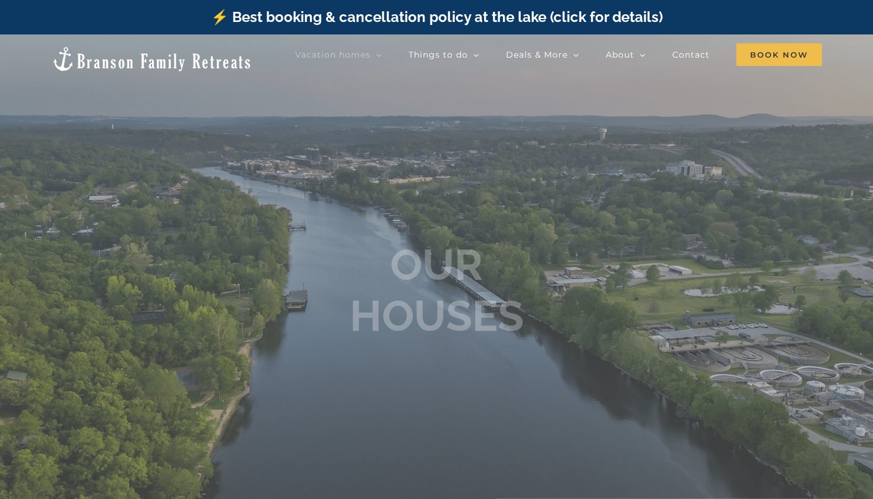 This screenshot has width=873, height=499. Describe the element at coordinates (691, 55) in the screenshot. I see `a: Contact` at that location.